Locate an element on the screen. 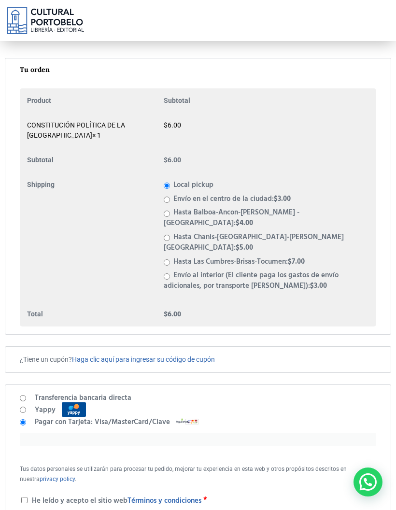 The width and height of the screenshot is (396, 510). label: Transferencia bancaria directa is located at coordinates (83, 398).